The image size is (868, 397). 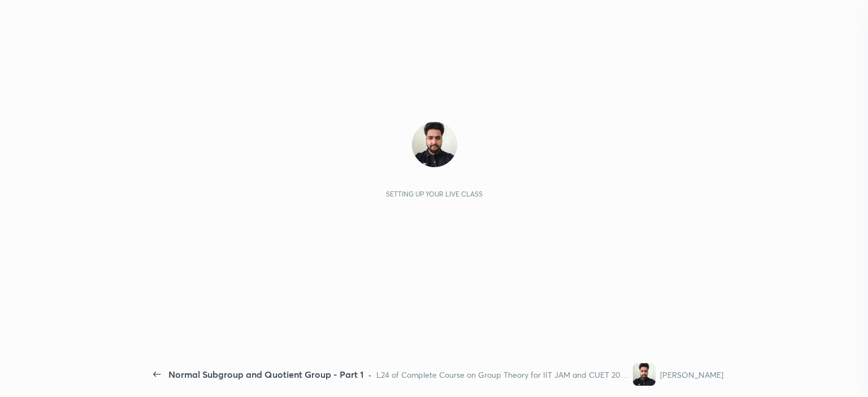 I want to click on div: Setting up your live class, so click(x=434, y=194).